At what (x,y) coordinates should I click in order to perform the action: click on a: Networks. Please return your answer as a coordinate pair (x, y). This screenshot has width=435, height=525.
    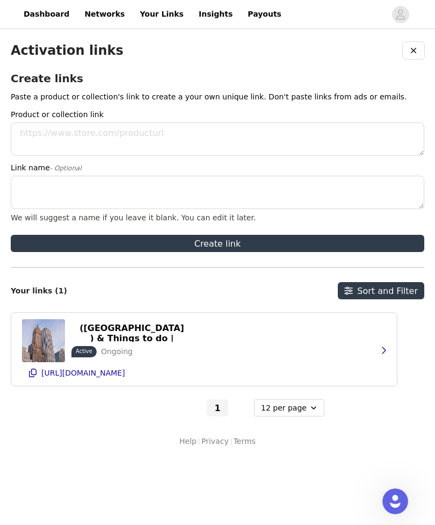
    Looking at the image, I should click on (104, 14).